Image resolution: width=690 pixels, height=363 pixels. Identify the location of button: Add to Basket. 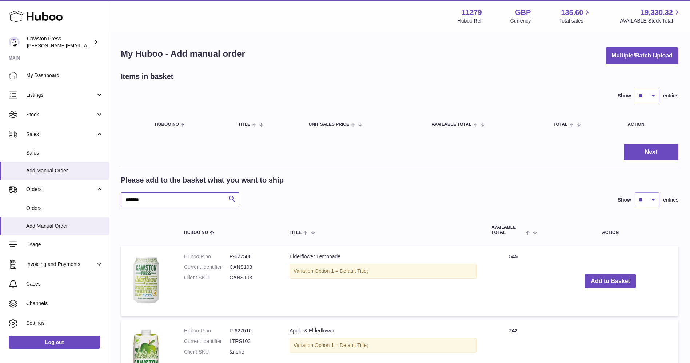
(610, 281).